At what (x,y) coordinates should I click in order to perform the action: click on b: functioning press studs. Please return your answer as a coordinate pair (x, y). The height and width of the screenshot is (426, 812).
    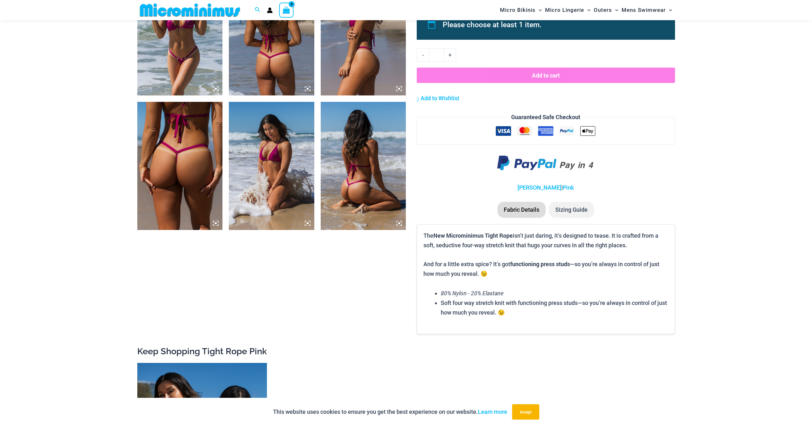
    Looking at the image, I should click on (540, 264).